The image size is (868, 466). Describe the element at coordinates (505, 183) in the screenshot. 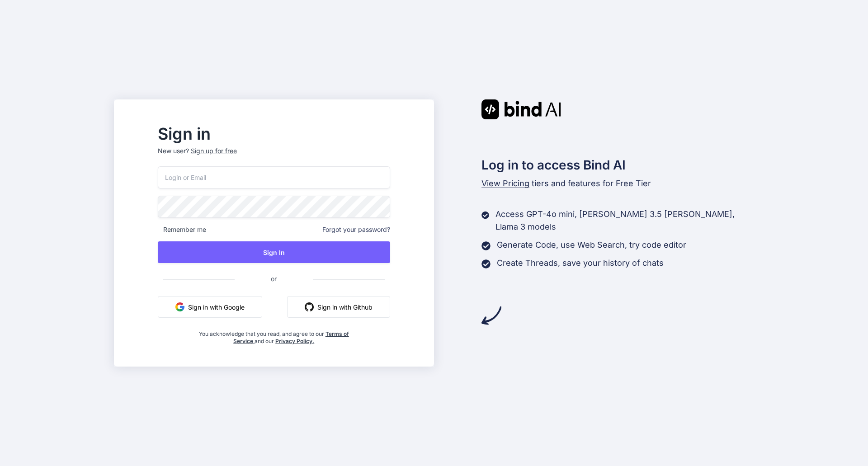

I see `span: View Pricing` at that location.